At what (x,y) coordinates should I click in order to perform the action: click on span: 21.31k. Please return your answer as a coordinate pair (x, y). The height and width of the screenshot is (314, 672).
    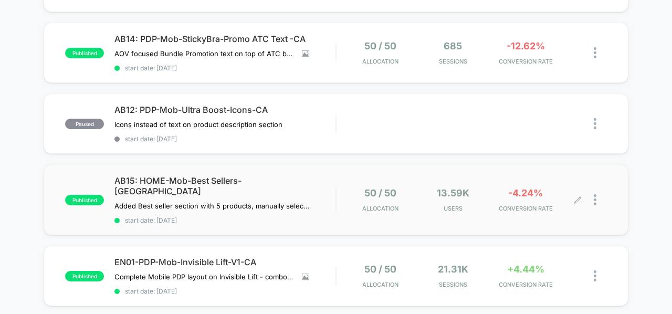
    Looking at the image, I should click on (453, 269).